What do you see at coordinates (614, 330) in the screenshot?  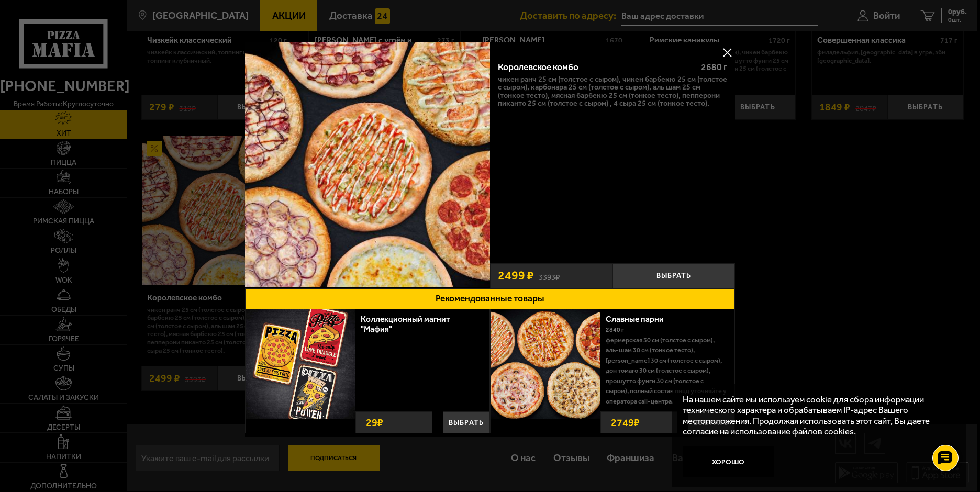 I see `span: 2840 г` at bounding box center [614, 330].